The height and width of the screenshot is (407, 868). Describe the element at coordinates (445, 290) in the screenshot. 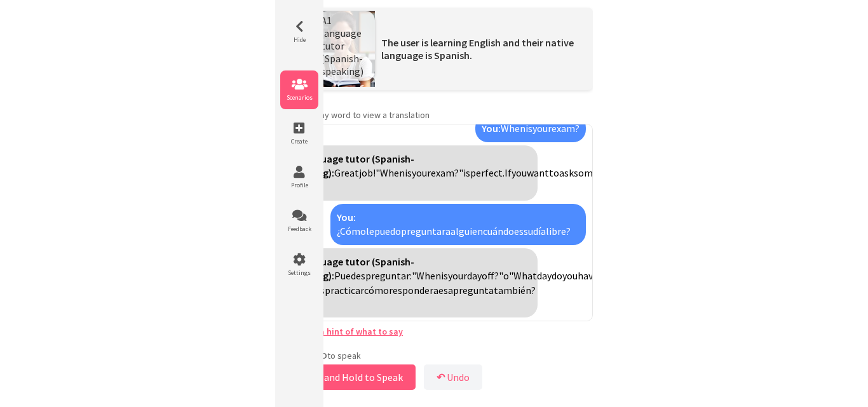

I see `span: esa` at that location.